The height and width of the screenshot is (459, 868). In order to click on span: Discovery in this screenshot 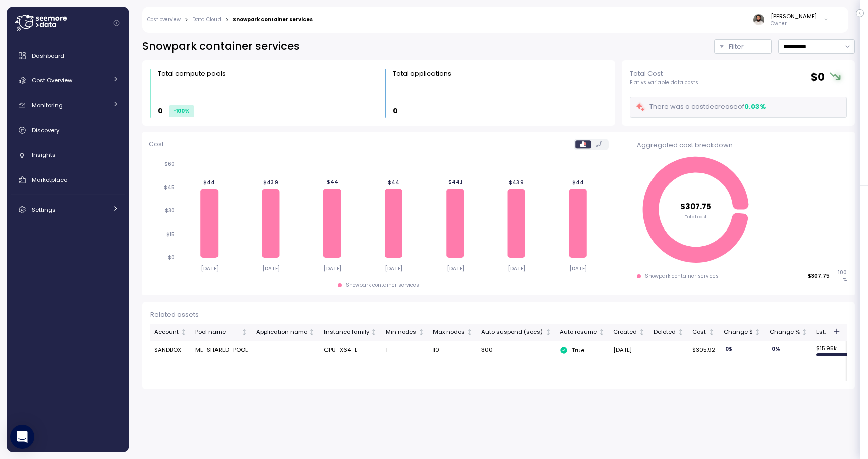, I will do `click(45, 130)`.